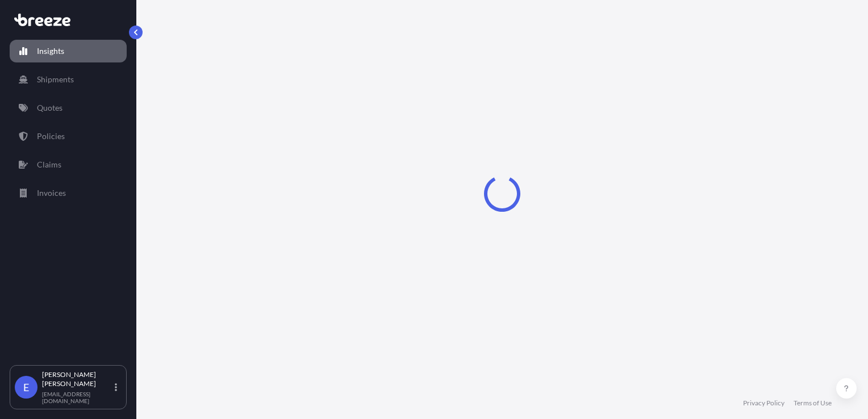  Describe the element at coordinates (68, 165) in the screenshot. I see `a: Claims` at that location.